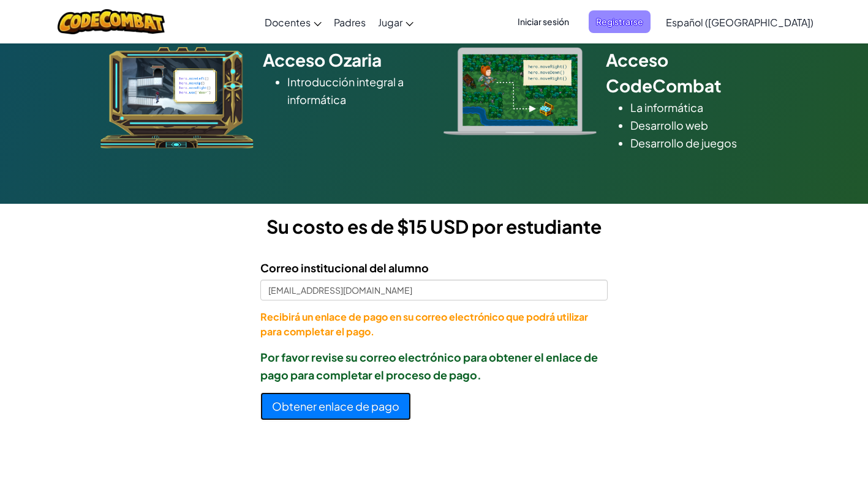 The height and width of the screenshot is (492, 868). Describe the element at coordinates (293, 22) in the screenshot. I see `a: Docentes` at that location.